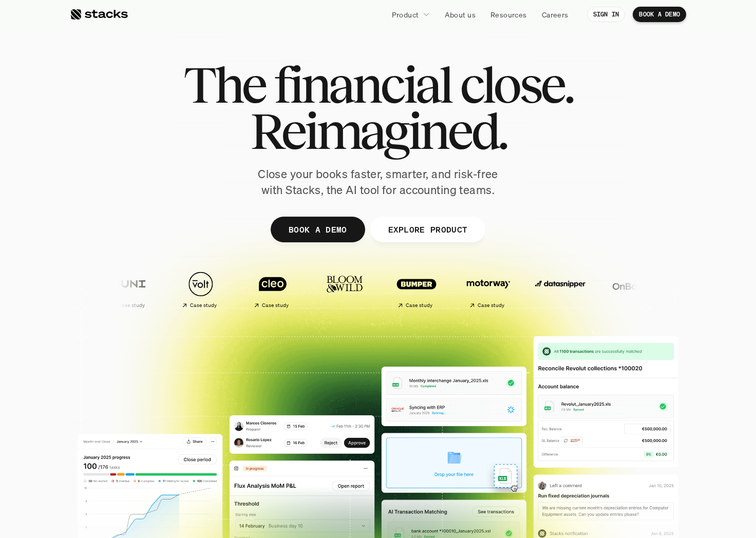 The image size is (756, 538). I want to click on span: close., so click(516, 85).